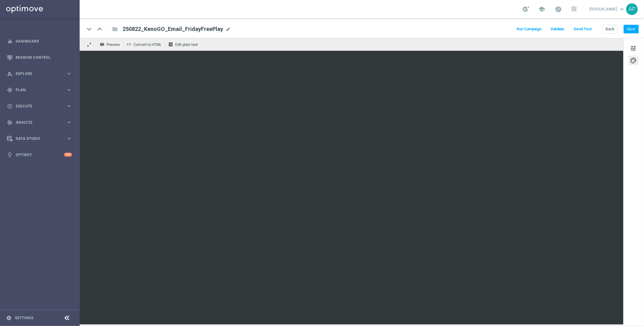 The image size is (644, 326). I want to click on div: AP, so click(631, 9).